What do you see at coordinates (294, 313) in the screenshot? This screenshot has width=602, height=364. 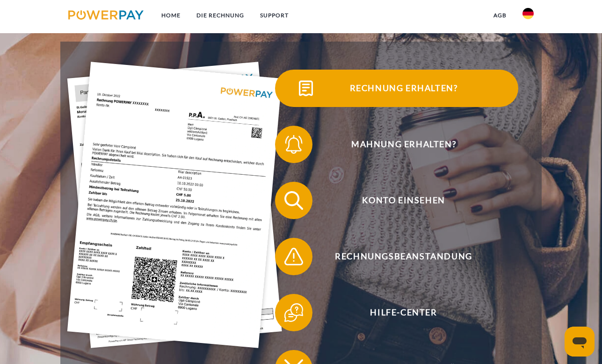 I see `img: qb_help.svg` at bounding box center [294, 313].